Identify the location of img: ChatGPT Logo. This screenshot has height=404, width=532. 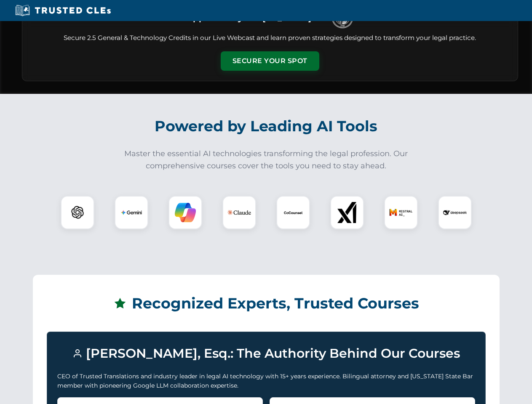
(77, 213).